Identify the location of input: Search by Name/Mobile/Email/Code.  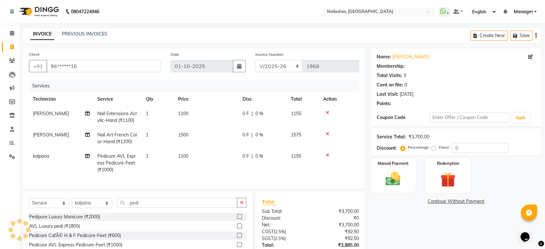
(103, 66).